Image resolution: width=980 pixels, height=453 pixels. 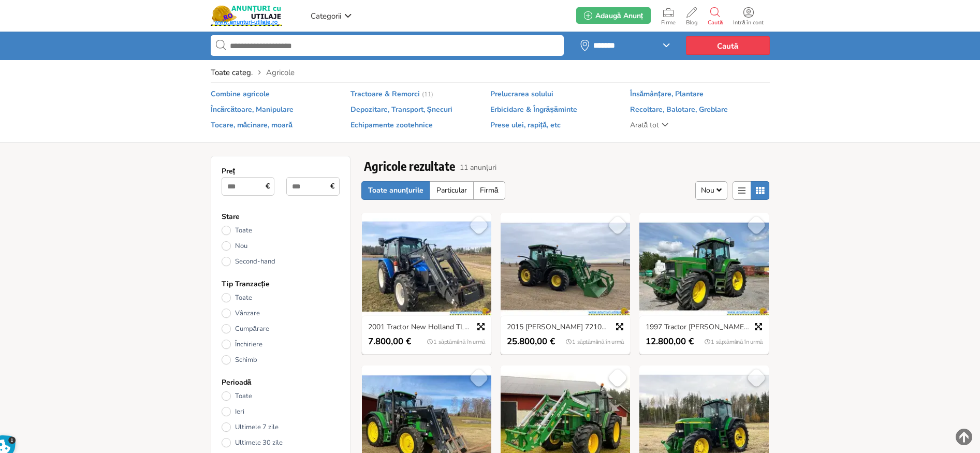 I want to click on a: Second-hand, so click(x=281, y=262).